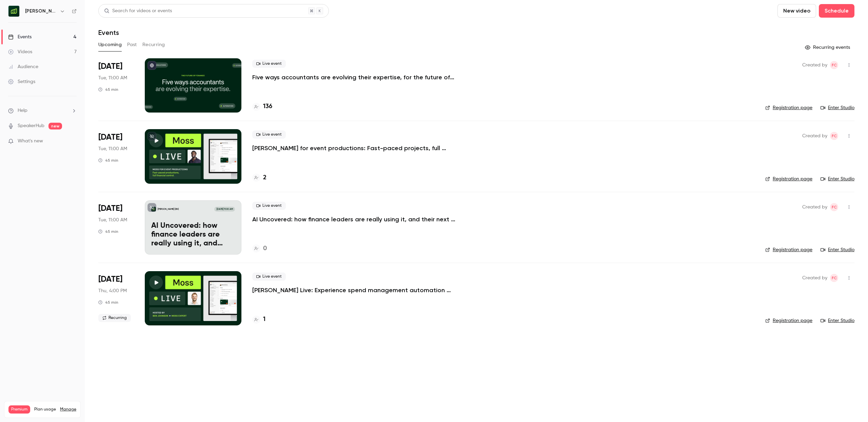 The image size is (868, 422). What do you see at coordinates (14, 11) in the screenshot?
I see `img: Moss (EN)` at bounding box center [14, 11].